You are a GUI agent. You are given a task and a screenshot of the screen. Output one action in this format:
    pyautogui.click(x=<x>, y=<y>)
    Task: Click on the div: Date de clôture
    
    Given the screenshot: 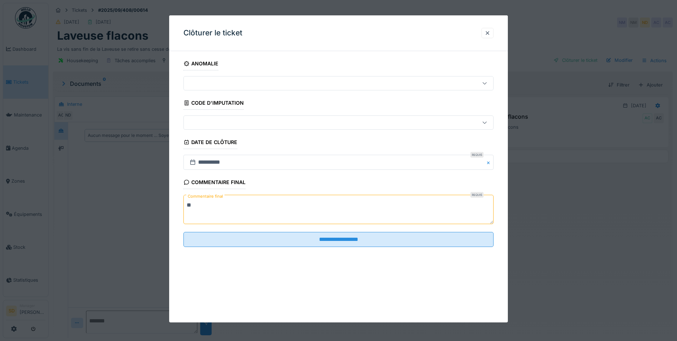 What is the action you would take?
    pyautogui.click(x=210, y=143)
    